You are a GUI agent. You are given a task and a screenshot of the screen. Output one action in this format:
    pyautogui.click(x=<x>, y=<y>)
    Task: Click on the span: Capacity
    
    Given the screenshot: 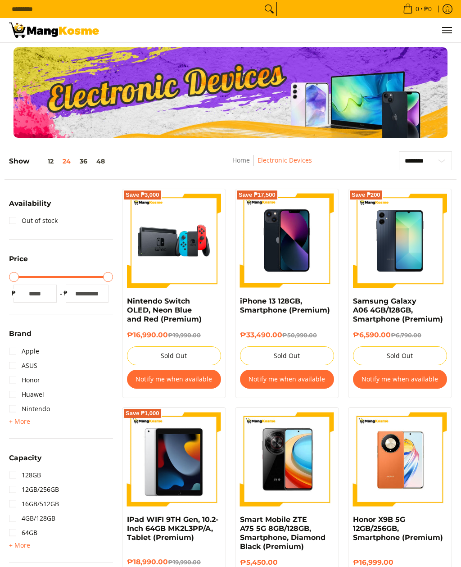 What is the action you would take?
    pyautogui.click(x=25, y=458)
    